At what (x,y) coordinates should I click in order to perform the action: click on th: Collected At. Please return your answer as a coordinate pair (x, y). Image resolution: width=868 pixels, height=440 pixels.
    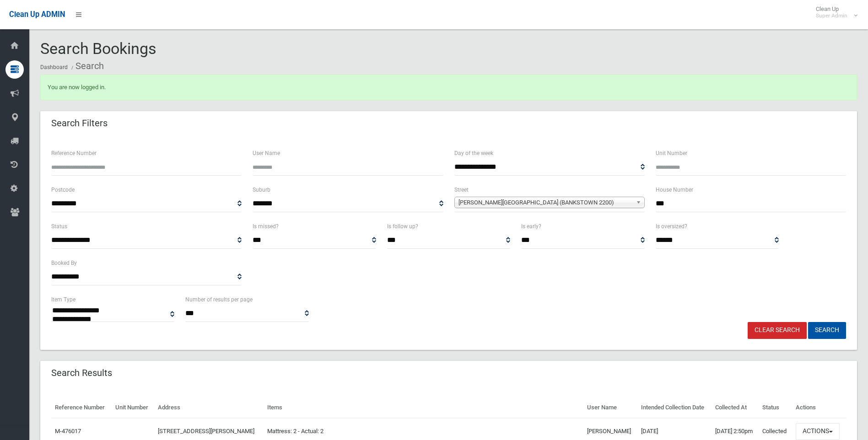
    Looking at the image, I should click on (735, 408).